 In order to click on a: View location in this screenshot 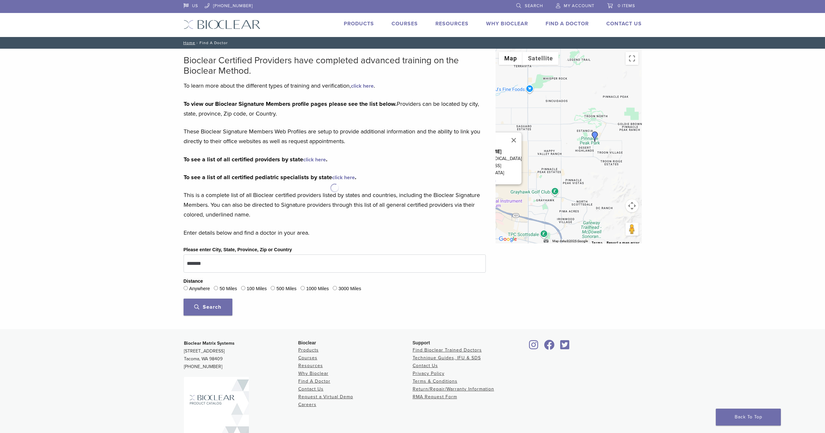, I will do `click(478, 181)`.